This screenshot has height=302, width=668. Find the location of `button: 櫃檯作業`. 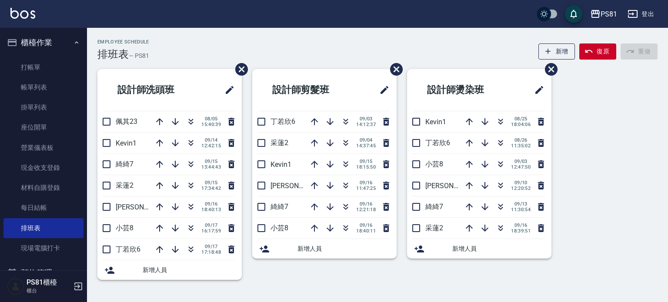

button: 櫃檯作業 is located at coordinates (43, 43).